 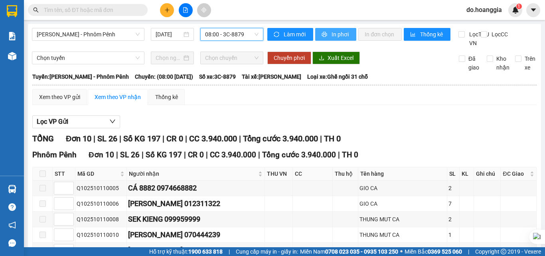 I want to click on span: Loại xe: Ghế ngồi 31 chỗ, so click(x=337, y=77).